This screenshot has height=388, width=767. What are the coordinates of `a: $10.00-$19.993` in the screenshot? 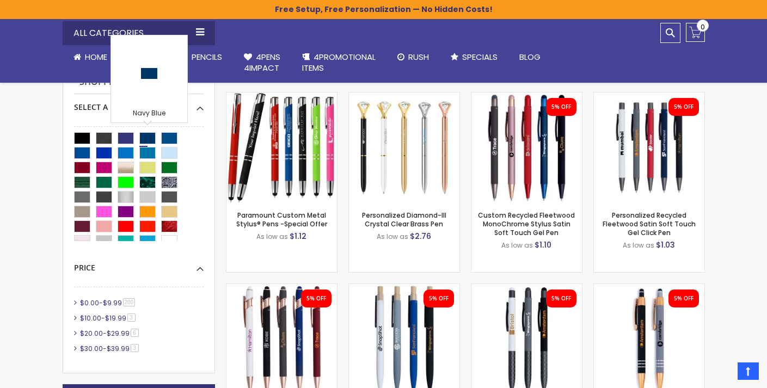 It's located at (108, 318).